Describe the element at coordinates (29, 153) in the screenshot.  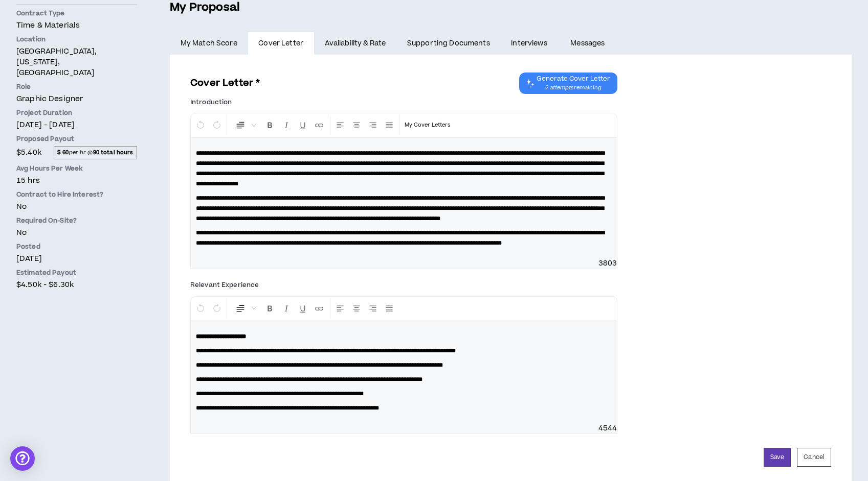
I see `span: $5.40k` at that location.